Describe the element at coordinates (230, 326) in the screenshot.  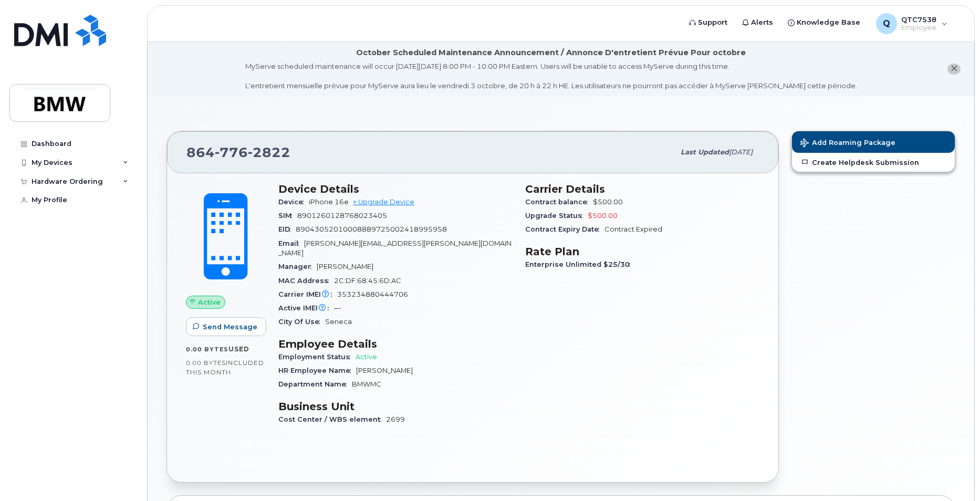
I see `span: Send Message` at that location.